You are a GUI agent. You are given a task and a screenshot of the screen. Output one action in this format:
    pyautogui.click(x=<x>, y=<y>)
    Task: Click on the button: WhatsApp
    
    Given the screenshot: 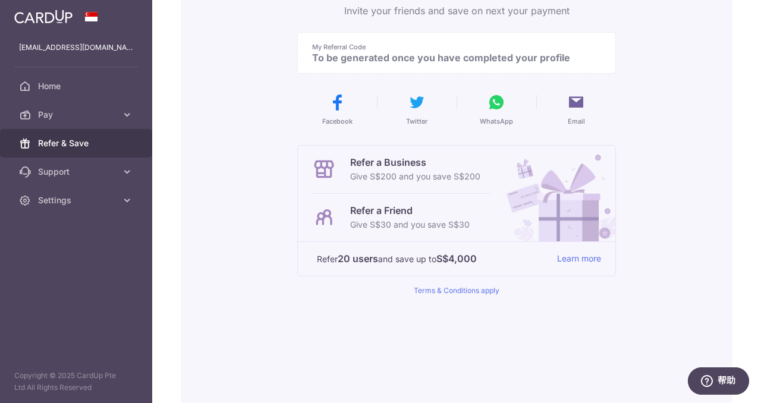 What is the action you would take?
    pyautogui.click(x=496, y=109)
    